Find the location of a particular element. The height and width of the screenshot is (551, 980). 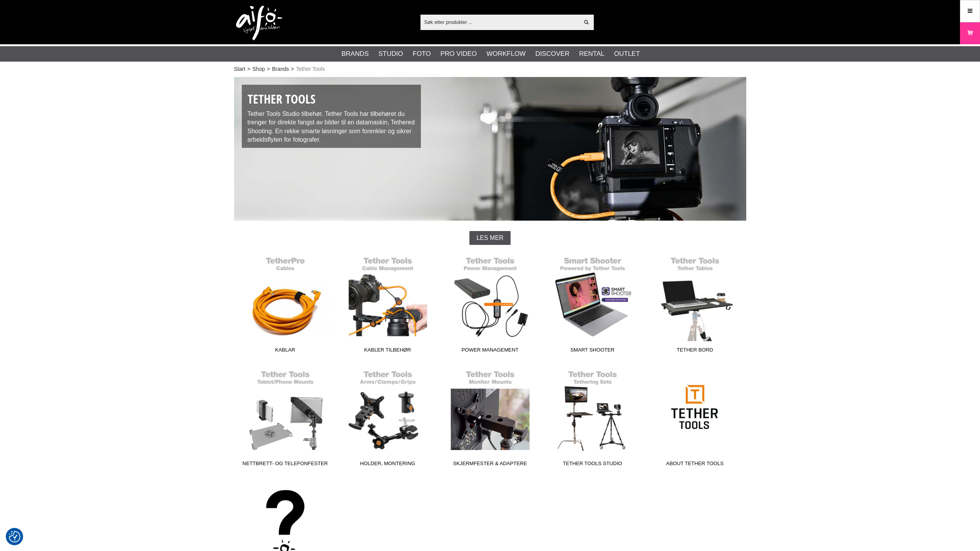

span: Holder, Montering is located at coordinates (388, 465).